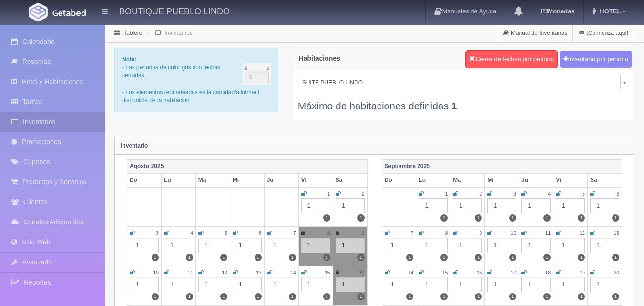 The image size is (644, 306). I want to click on a: Tablero, so click(133, 33).